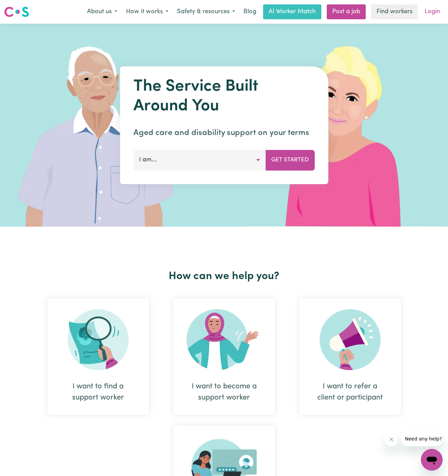 The width and height of the screenshot is (448, 476). I want to click on p: Aged care and disability support on your terms, so click(224, 133).